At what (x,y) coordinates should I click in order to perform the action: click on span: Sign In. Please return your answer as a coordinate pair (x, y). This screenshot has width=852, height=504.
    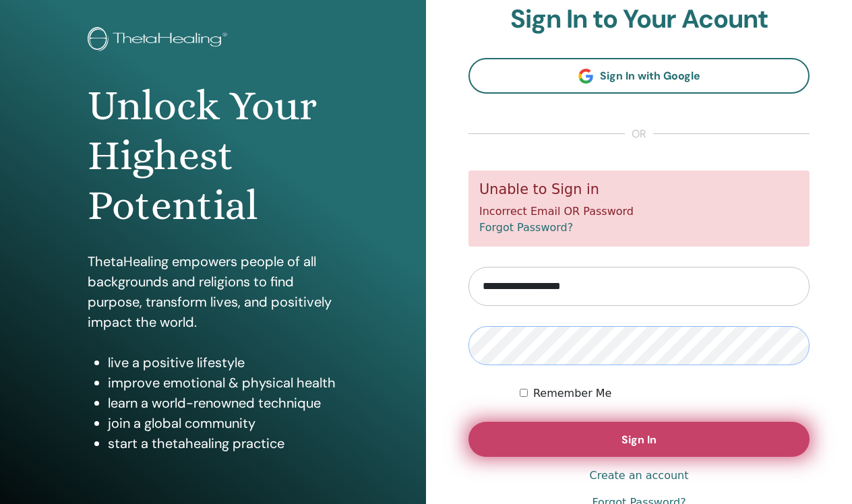
    Looking at the image, I should click on (639, 439).